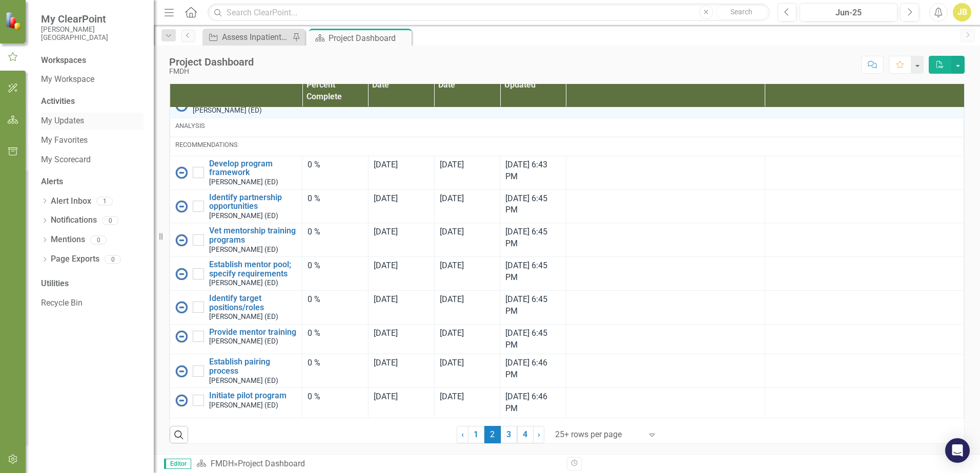  Describe the element at coordinates (14, 20) in the screenshot. I see `img: ClearPoint Strategy` at that location.